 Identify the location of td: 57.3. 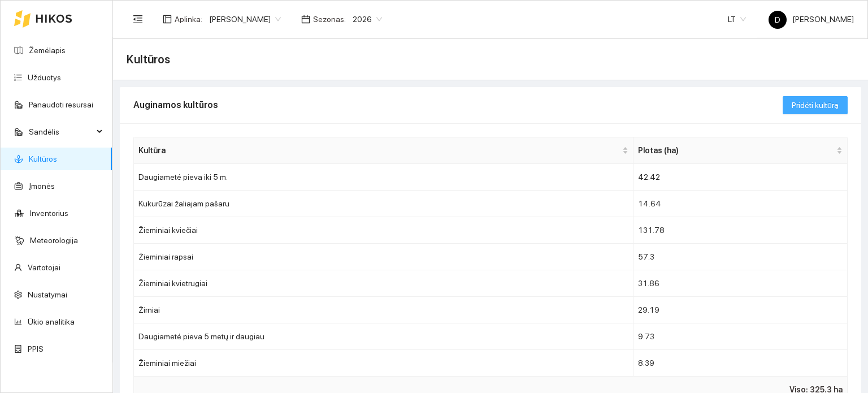
(740, 257).